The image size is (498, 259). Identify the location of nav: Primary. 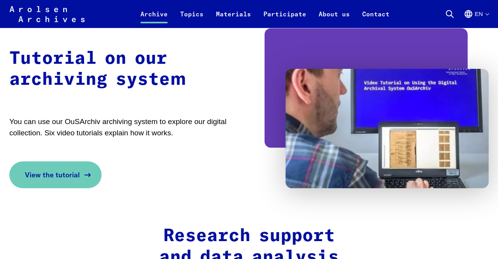
(265, 14).